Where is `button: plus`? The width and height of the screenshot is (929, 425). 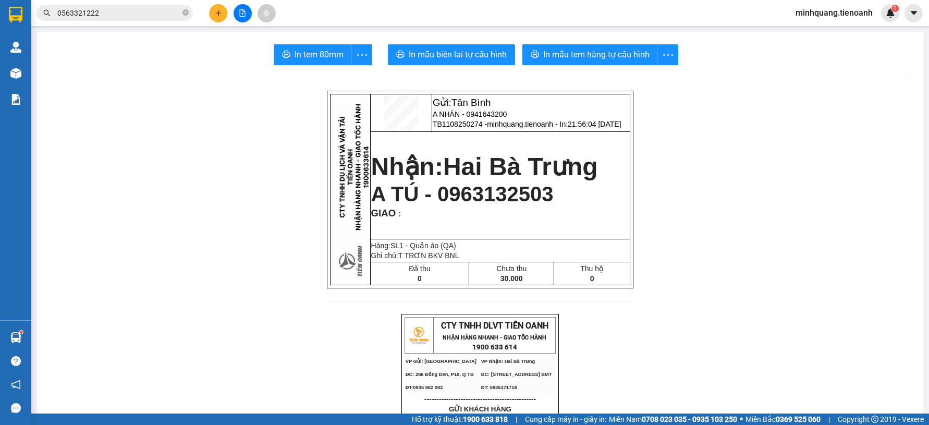
button: plus is located at coordinates (218, 13).